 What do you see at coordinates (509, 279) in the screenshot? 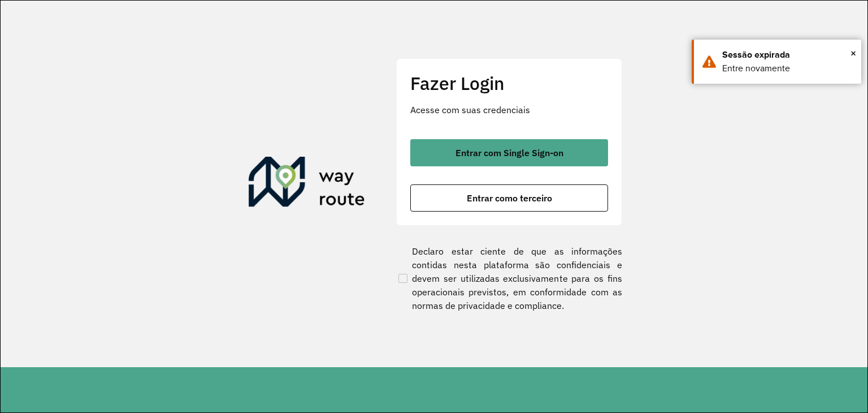
I see `label: Declaro estar ciente de que as informações contidas nesta plataforma são confidenciais e devem se...` at bounding box center [509, 279].